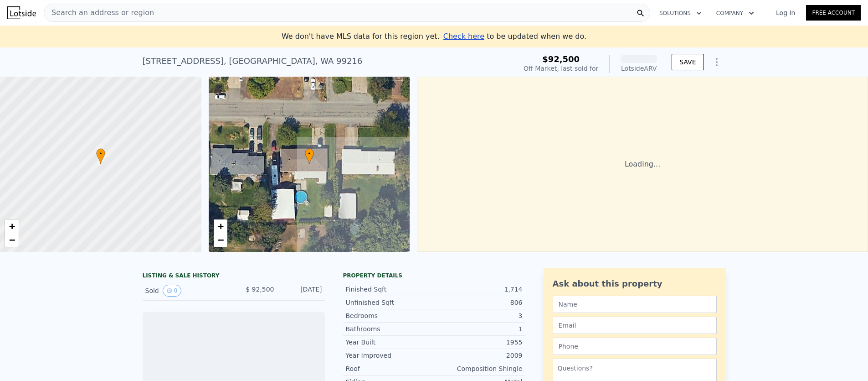 The height and width of the screenshot is (381, 868). I want to click on button: View historical data, so click(172, 291).